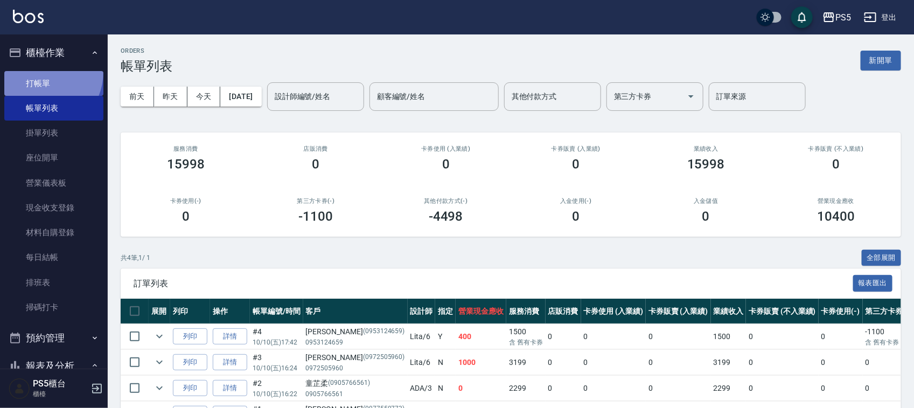  Describe the element at coordinates (837, 149) in the screenshot. I see `h2: 卡券販賣 (不入業績)` at that location.